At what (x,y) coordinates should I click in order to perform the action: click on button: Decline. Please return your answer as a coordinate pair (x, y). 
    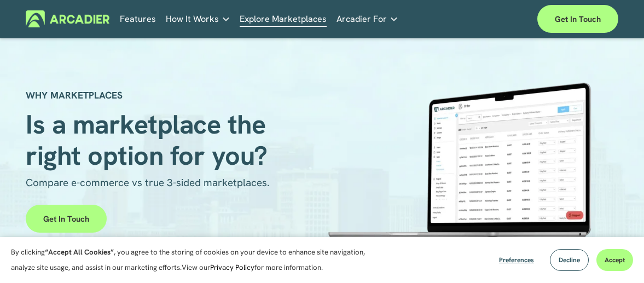
    Looking at the image, I should click on (569, 260).